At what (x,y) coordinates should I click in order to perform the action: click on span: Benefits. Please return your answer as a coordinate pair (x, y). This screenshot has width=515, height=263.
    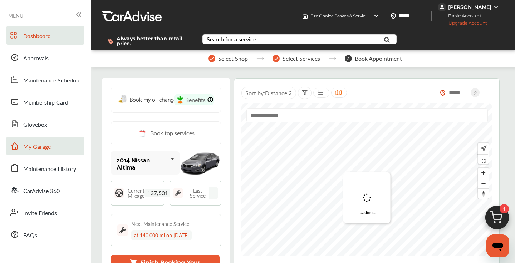
    Looking at the image, I should click on (195, 100).